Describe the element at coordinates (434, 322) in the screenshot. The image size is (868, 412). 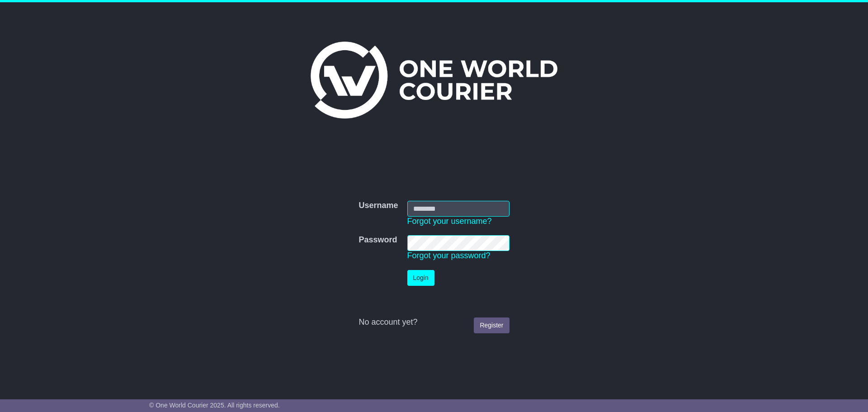
I see `div: No account yet?` at that location.